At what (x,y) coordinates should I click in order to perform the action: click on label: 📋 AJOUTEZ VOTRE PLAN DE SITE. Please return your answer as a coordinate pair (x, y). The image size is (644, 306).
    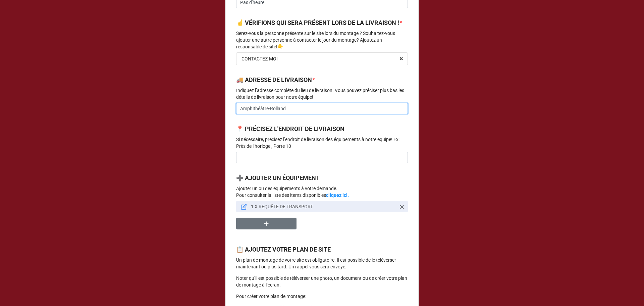
    Looking at the image, I should click on (283, 250).